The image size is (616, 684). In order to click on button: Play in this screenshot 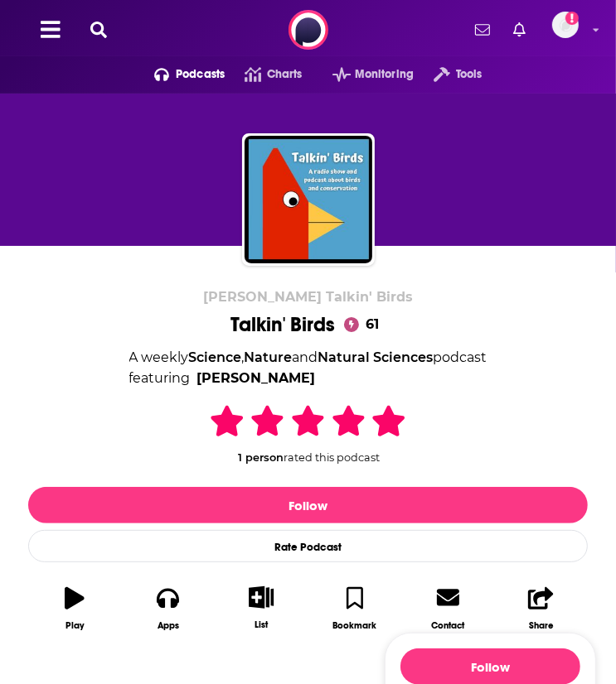, I will do `click(75, 608)`.